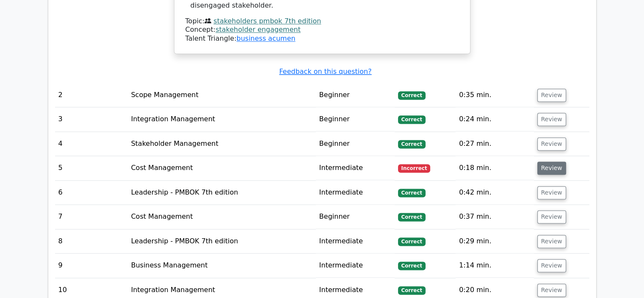 The height and width of the screenshot is (298, 644). Describe the element at coordinates (91, 193) in the screenshot. I see `td: 6` at that location.